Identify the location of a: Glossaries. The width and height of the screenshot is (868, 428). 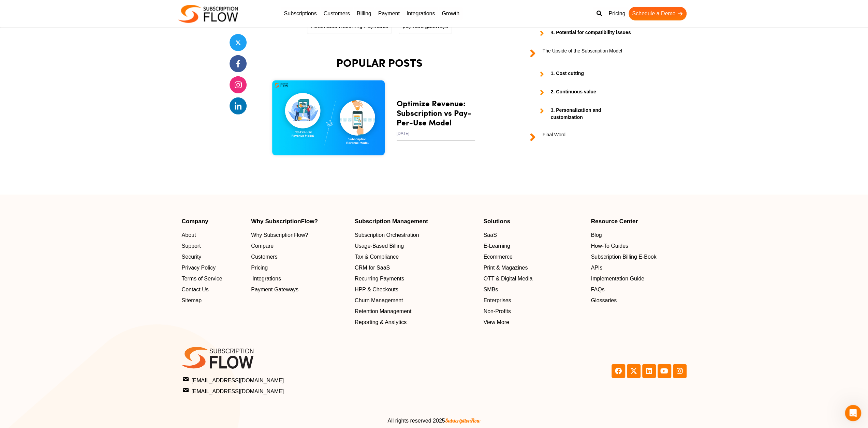
(639, 301).